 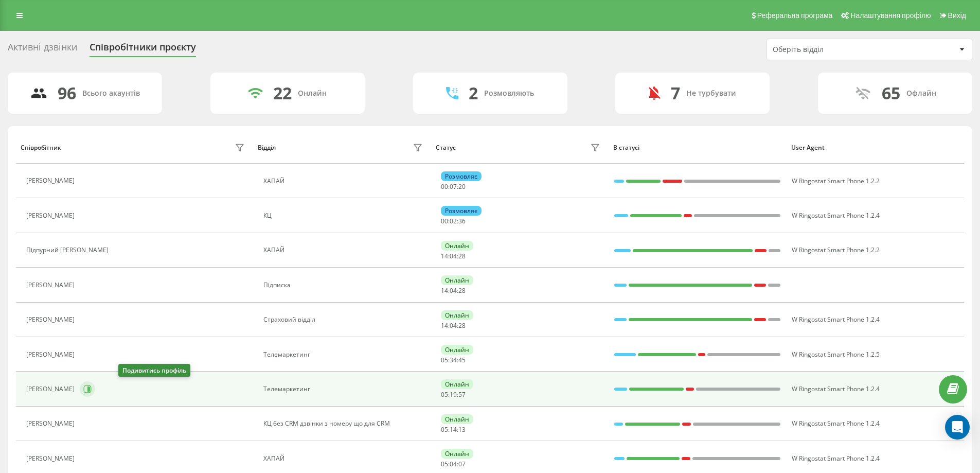 What do you see at coordinates (445, 147) in the screenshot?
I see `div: Статус` at bounding box center [445, 147].